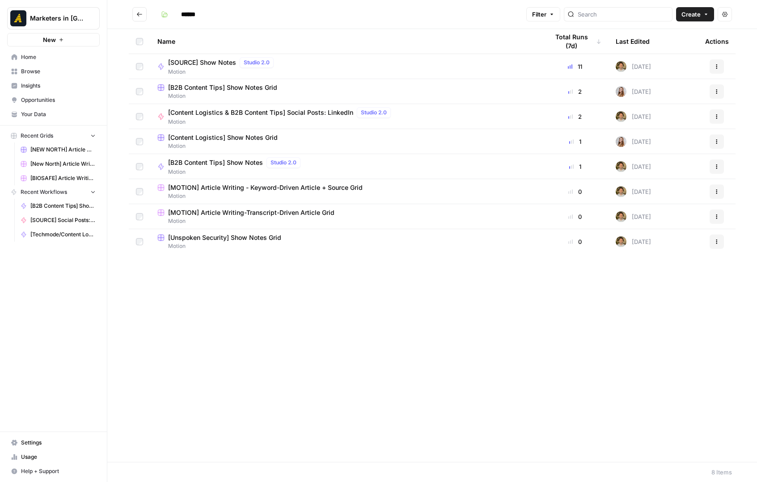  What do you see at coordinates (695, 14) in the screenshot?
I see `button: Create` at bounding box center [695, 14].